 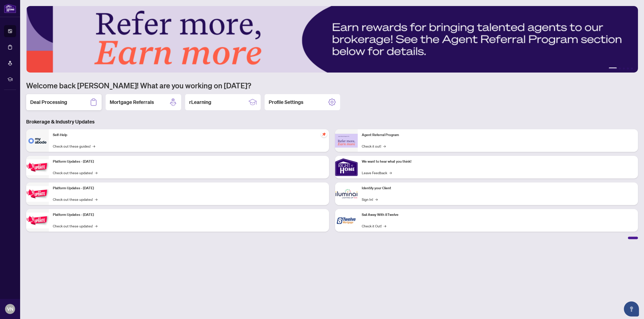 I want to click on h2: Profile Settings, so click(x=286, y=102).